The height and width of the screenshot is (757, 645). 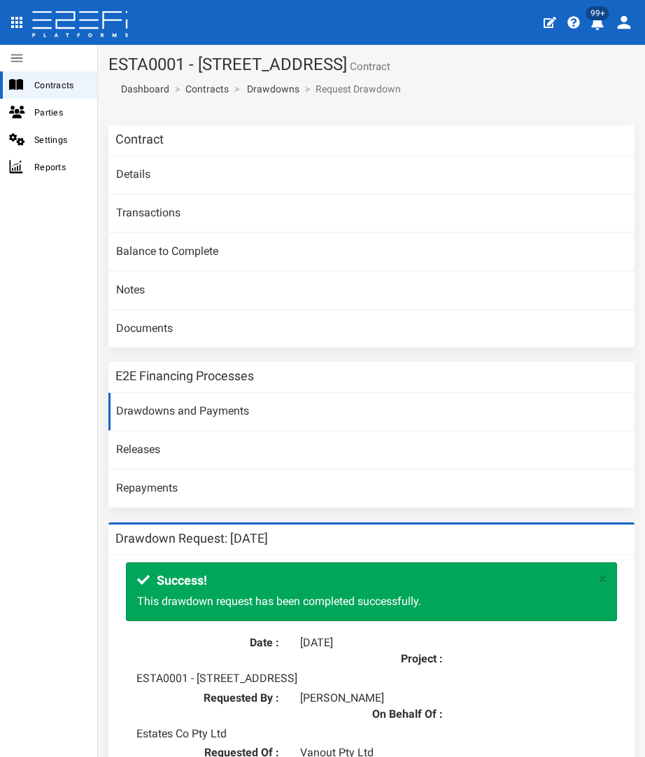 I want to click on a: Notes, so click(x=372, y=291).